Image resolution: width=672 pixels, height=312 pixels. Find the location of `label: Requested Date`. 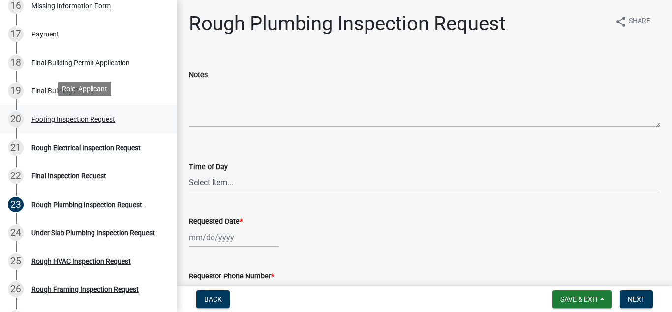

label: Requested Date is located at coordinates (216, 222).